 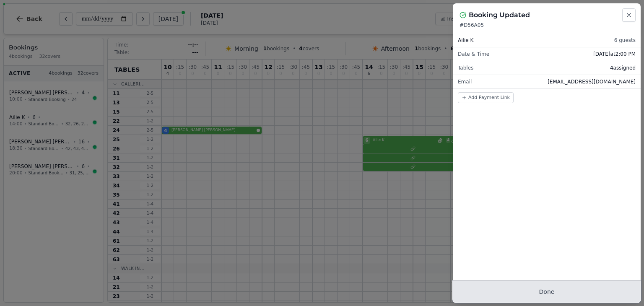 I want to click on span: Email, so click(x=465, y=82).